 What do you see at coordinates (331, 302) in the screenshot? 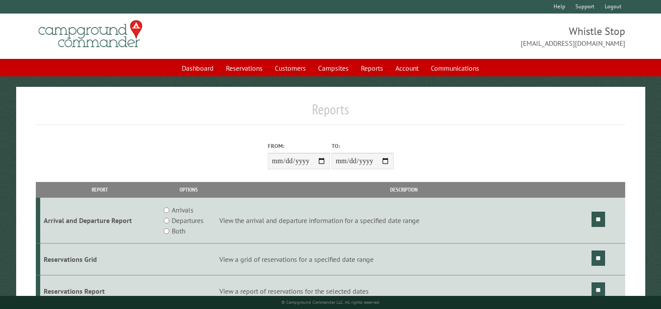
I see `small: © Campground Commander LLC. All rights reserved.` at bounding box center [331, 302].